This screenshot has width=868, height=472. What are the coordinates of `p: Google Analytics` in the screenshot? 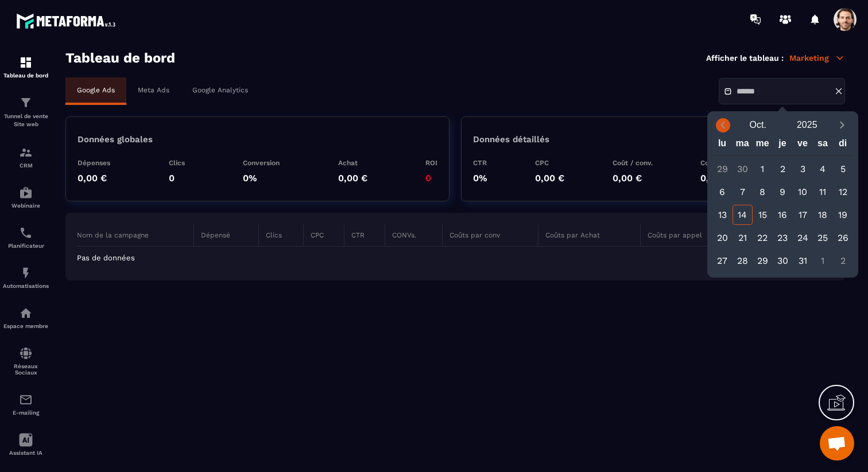 It's located at (220, 90).